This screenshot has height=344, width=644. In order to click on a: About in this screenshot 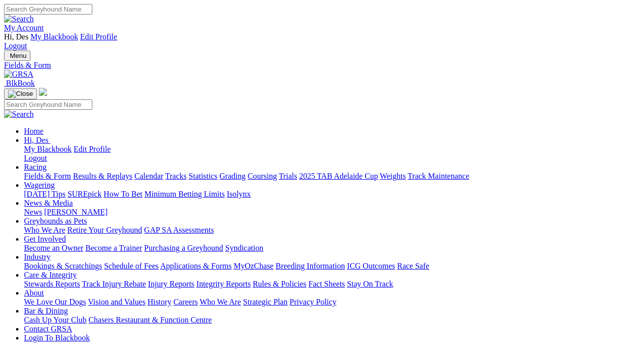, I will do `click(34, 293)`.